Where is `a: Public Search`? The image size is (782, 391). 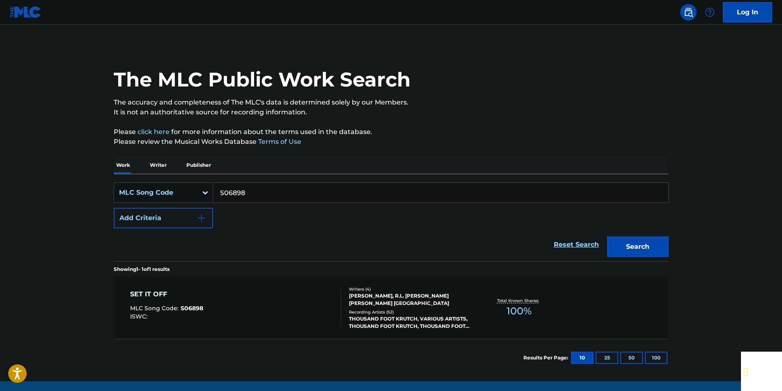
a: Public Search is located at coordinates (688, 12).